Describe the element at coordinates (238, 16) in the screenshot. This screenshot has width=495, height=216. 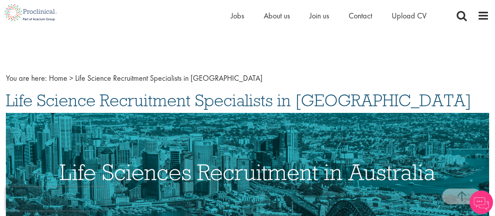
I see `span: Jobs` at that location.